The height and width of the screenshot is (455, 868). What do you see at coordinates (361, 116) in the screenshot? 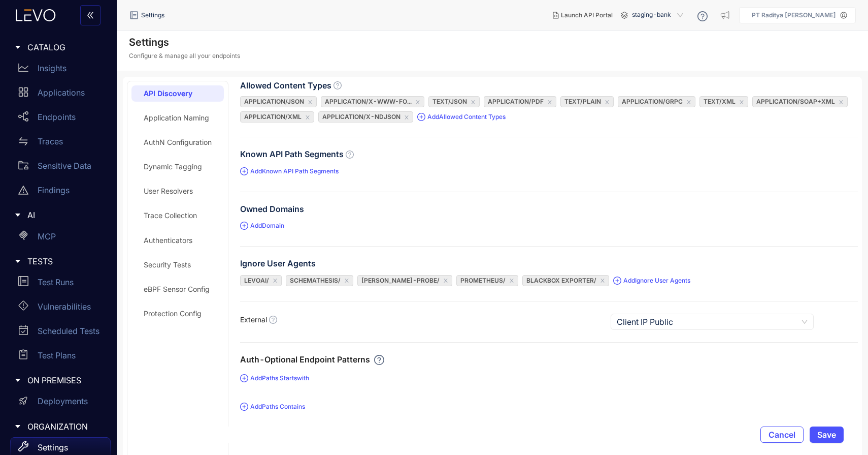
I see `span: application/x-ndjson` at bounding box center [361, 116].